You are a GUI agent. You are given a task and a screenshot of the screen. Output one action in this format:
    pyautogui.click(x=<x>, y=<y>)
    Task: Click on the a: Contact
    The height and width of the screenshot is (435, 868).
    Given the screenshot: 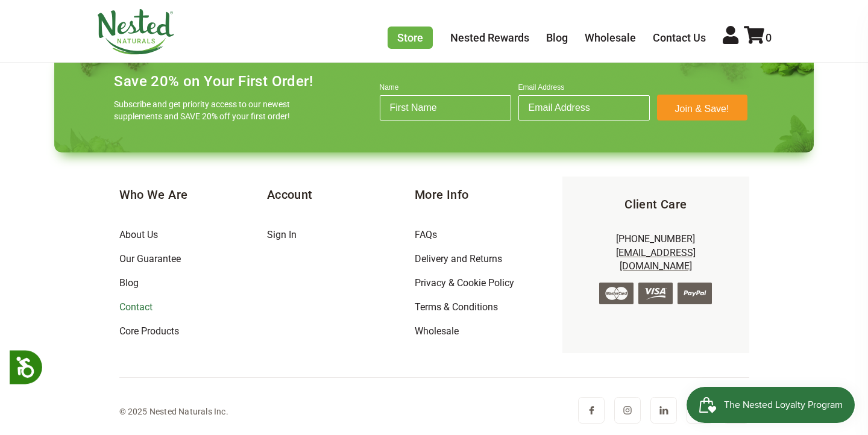 What is the action you would take?
    pyautogui.click(x=136, y=307)
    